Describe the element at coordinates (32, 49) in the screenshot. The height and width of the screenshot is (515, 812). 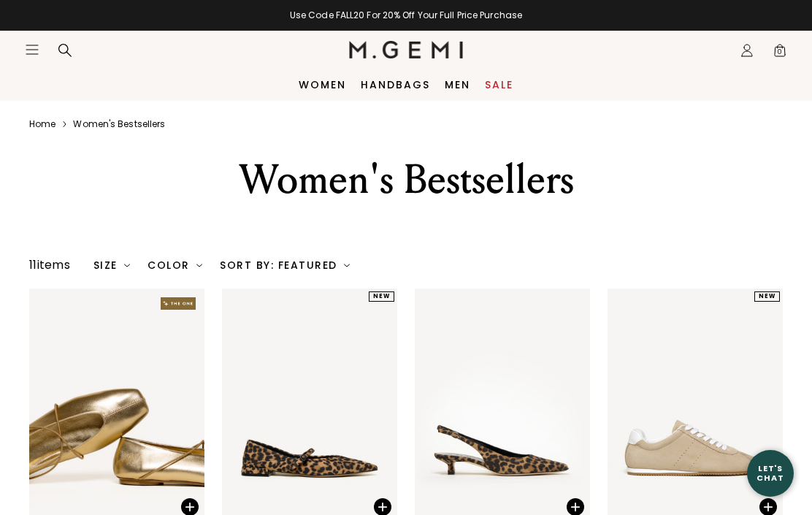
I see `button: Open site menu` at that location.